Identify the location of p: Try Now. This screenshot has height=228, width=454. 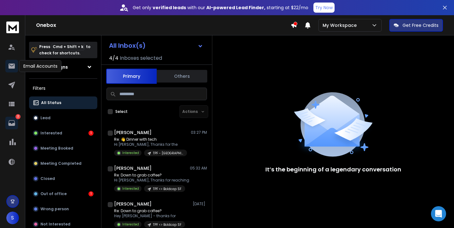
(324, 8).